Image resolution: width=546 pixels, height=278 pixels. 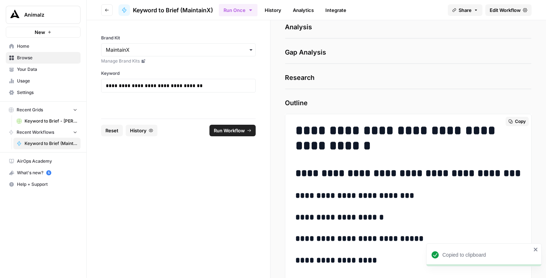 What do you see at coordinates (43, 46) in the screenshot?
I see `a: Home` at bounding box center [43, 46].